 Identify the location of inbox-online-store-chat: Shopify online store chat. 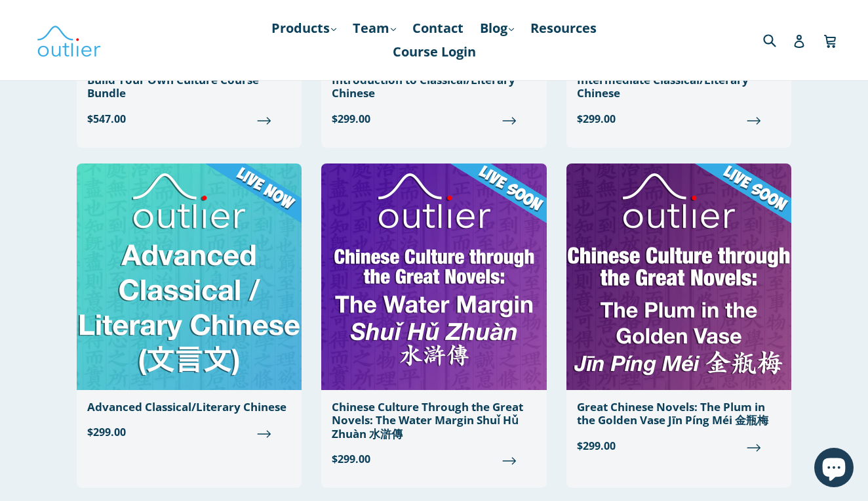
(834, 468).